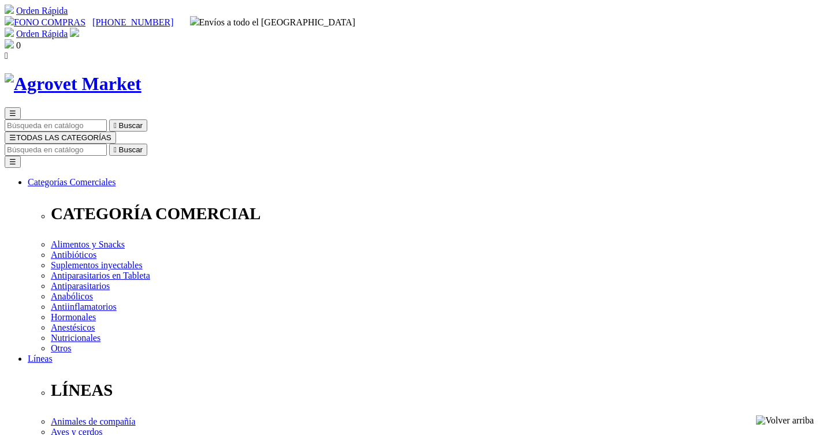  What do you see at coordinates (73, 84) in the screenshot?
I see `img: Agrovet Market` at bounding box center [73, 84].